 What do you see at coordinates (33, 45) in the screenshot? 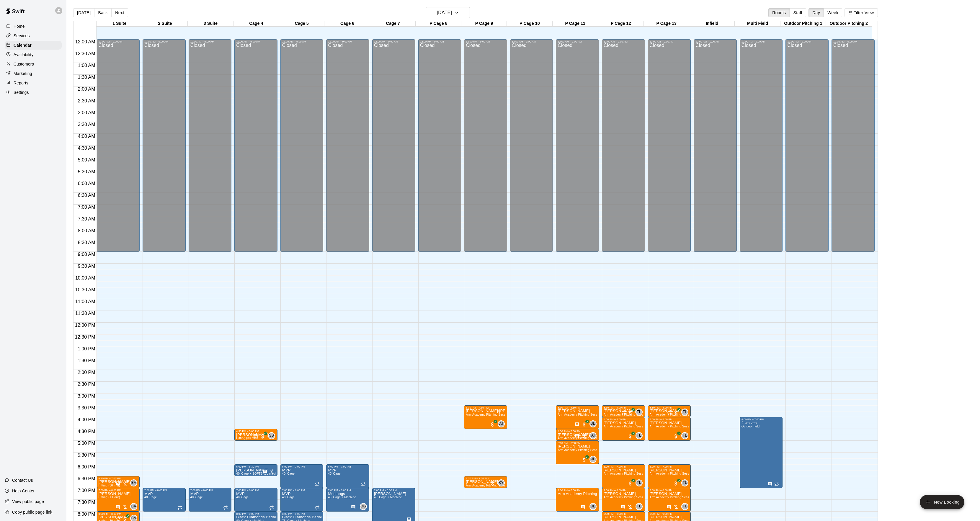
I see `div: Calendar` at bounding box center [33, 45].